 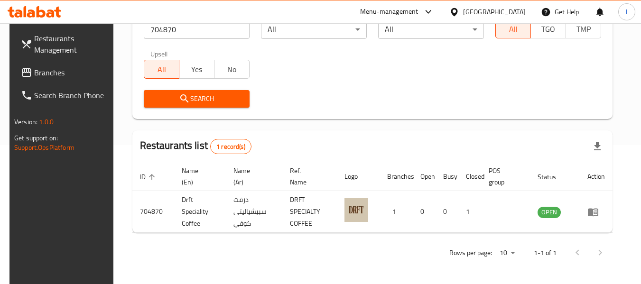 I want to click on span: Get support on:, so click(x=36, y=138).